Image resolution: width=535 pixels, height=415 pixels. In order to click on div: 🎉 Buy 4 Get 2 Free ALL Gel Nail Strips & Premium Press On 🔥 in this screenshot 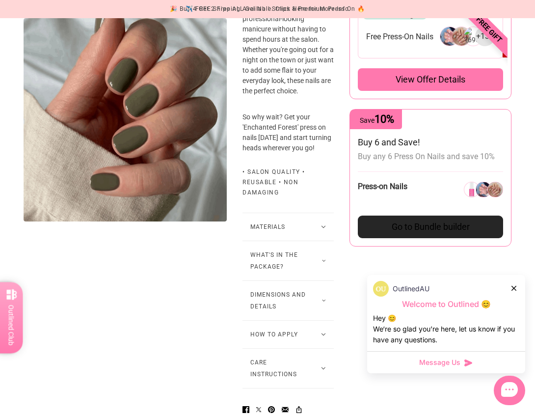, I will do `click(267, 9)`.